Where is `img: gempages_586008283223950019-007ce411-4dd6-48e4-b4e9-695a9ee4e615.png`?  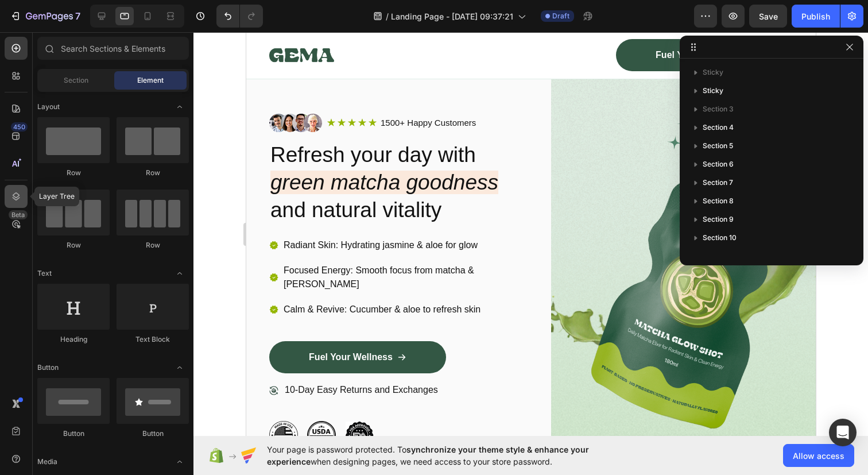 img: gempages_586008283223950019-007ce411-4dd6-48e4-b4e9-695a9ee4e615.png is located at coordinates (113, 403).